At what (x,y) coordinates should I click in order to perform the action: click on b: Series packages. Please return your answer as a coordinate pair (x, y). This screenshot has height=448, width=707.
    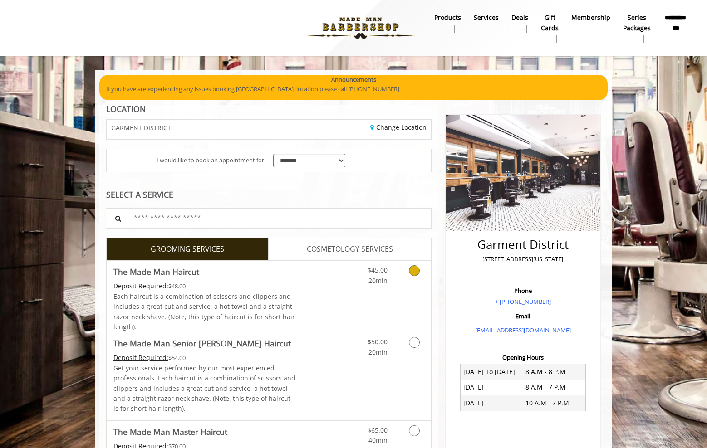
    Looking at the image, I should click on (636, 23).